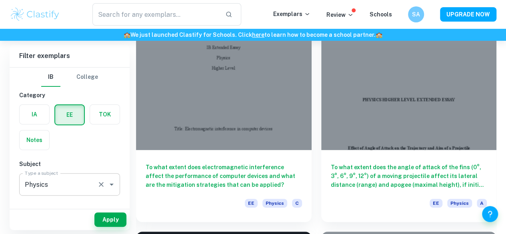  I want to click on h6: To what extent does electromagnetic interference affect the performance of computer devices and w..., so click(224, 176).